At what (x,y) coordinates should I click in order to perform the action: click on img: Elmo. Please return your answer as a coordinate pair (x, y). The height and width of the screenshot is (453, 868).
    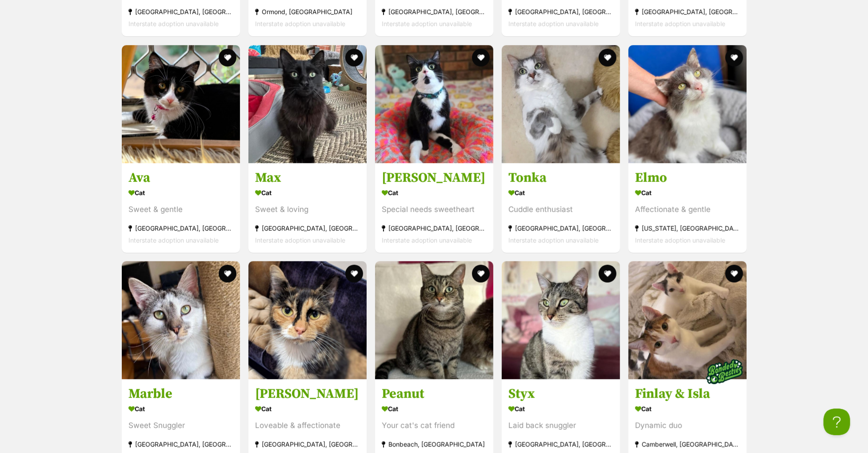
    Looking at the image, I should click on (688, 104).